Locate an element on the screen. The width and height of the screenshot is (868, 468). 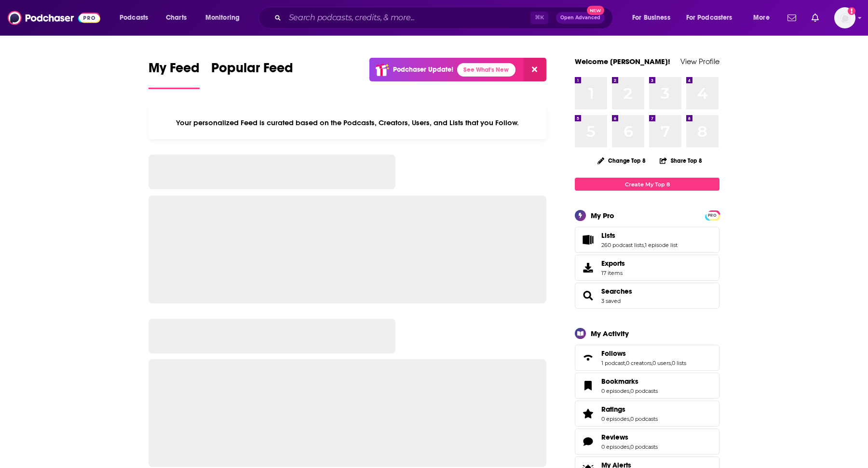
a: Charts is located at coordinates (176, 18).